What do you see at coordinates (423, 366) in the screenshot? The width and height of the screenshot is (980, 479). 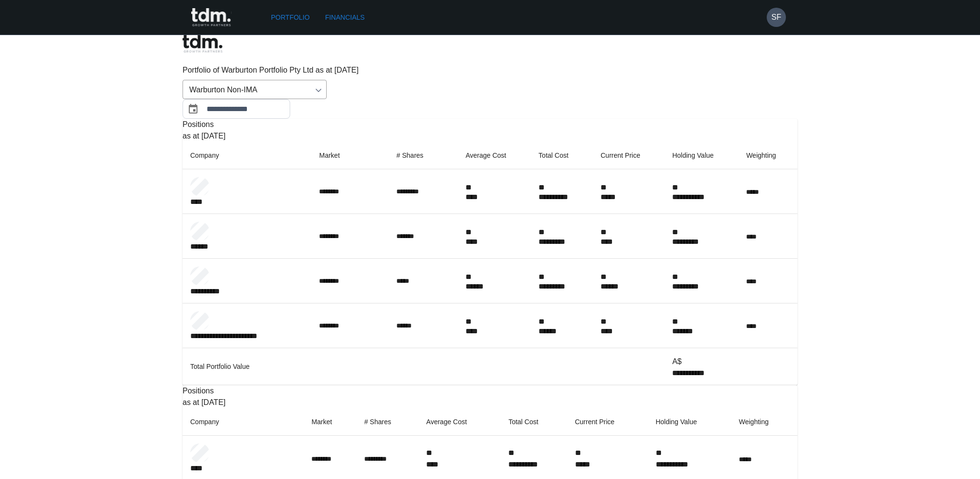 I see `td: Total Portfolio Value` at bounding box center [423, 366].